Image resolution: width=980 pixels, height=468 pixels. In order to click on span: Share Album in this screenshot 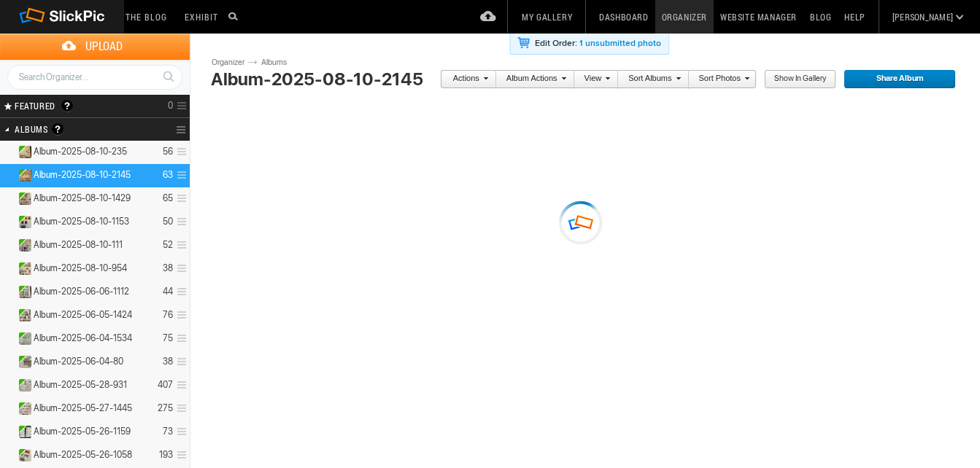, I will do `click(895, 79)`.